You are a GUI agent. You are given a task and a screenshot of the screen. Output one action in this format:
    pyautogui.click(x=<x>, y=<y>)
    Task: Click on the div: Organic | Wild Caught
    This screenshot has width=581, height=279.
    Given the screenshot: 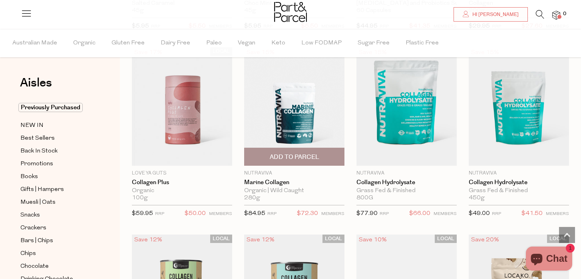 What is the action you would take?
    pyautogui.click(x=294, y=191)
    